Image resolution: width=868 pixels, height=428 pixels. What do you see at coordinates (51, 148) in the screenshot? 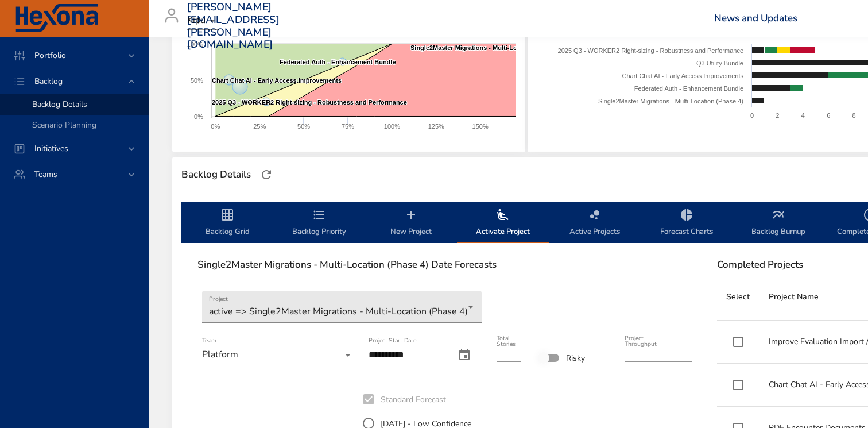
I see `span: Initiatives` at bounding box center [51, 148].